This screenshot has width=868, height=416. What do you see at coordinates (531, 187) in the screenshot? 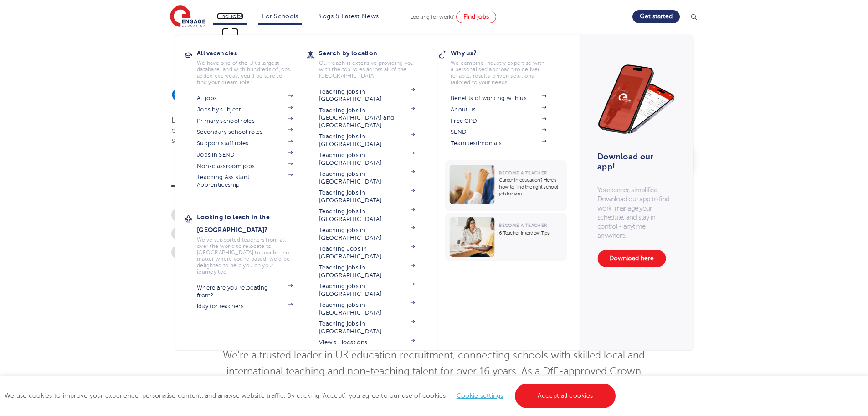
I see `p: Career in education? Here’s how to find the right school job for you` at bounding box center [531, 187].